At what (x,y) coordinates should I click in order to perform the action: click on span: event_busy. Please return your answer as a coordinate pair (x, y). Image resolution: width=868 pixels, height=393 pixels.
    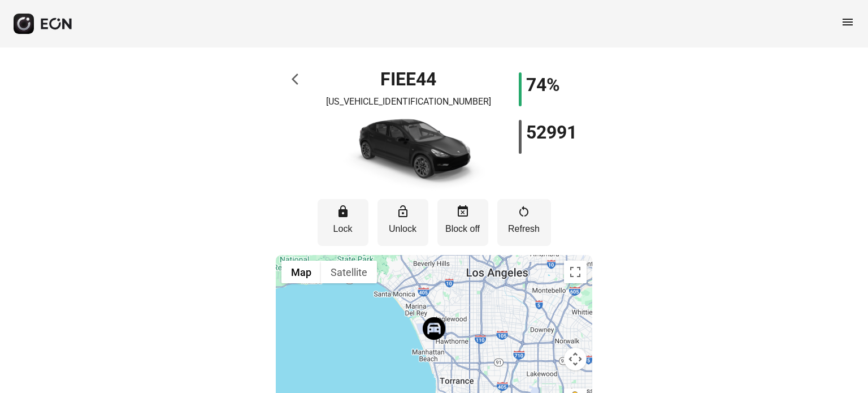
    Looking at the image, I should click on (463, 211).